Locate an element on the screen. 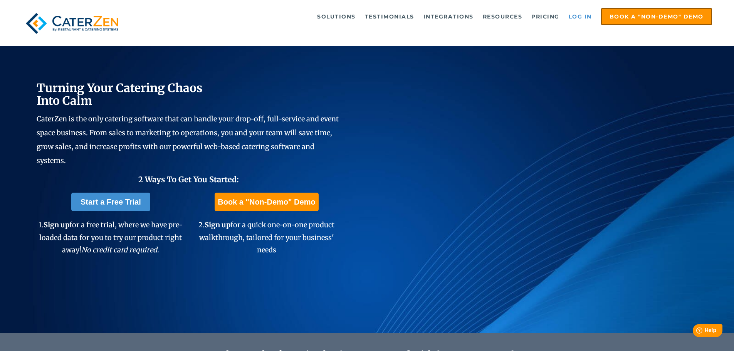 The height and width of the screenshot is (351, 734). a: Log in is located at coordinates (580, 17).